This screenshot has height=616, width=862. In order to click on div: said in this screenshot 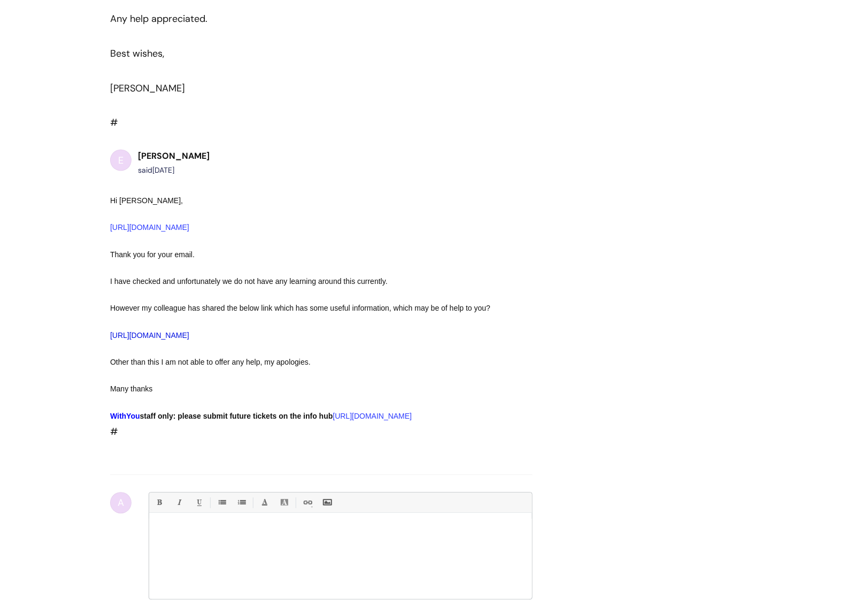, I will do `click(174, 170)`.